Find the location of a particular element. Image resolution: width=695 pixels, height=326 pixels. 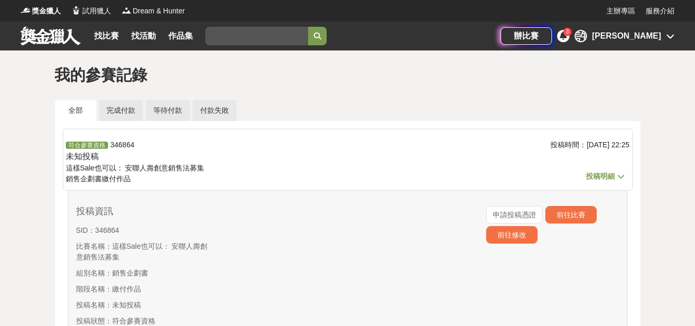

a: 找比賽 is located at coordinates (106, 36).